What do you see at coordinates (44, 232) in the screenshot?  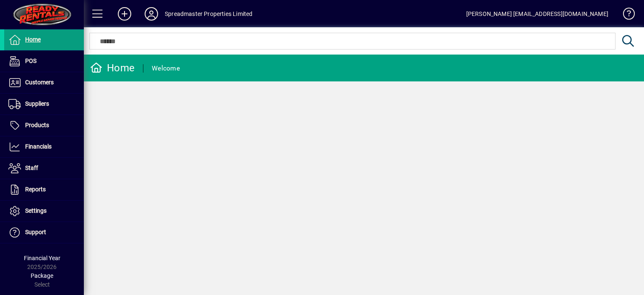 I see `a: Support` at bounding box center [44, 232].